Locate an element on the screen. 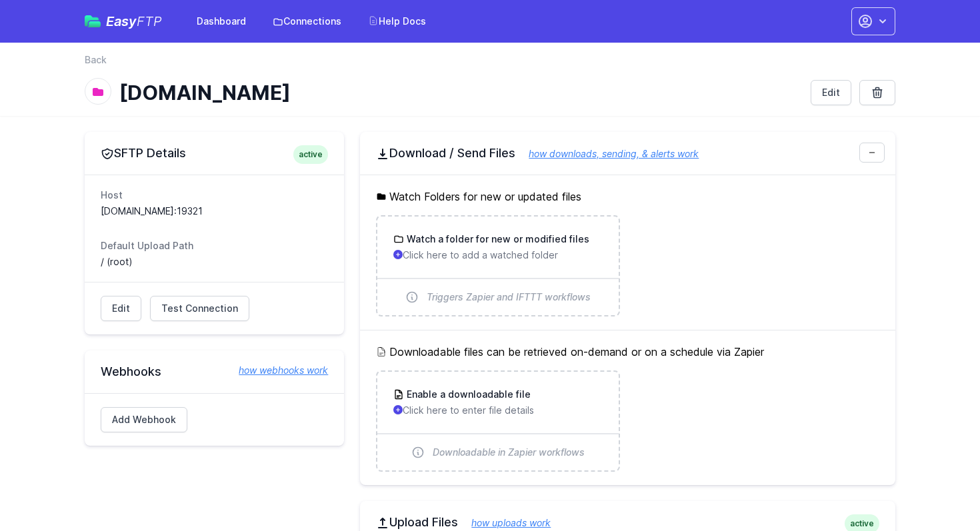  h3: Enable a downloadable file is located at coordinates (467, 395).